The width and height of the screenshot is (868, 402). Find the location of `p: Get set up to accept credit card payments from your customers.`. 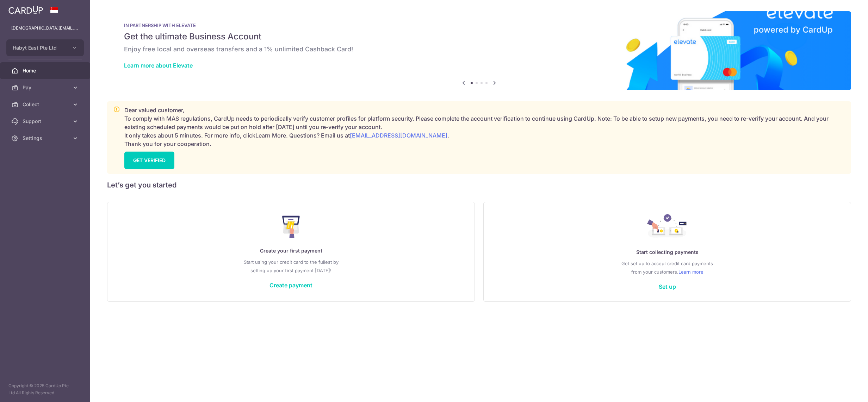

p: Get set up to accept credit card payments from your customers. is located at coordinates (667, 268).